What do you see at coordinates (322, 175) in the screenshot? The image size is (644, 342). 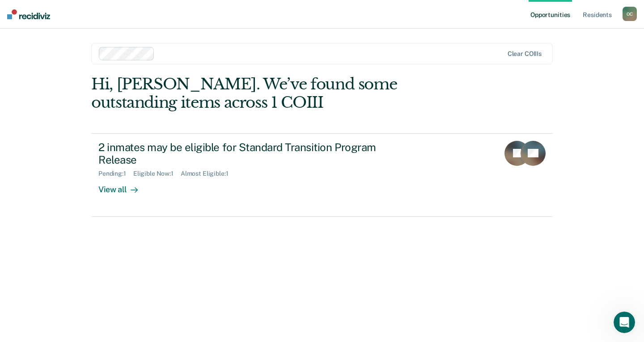 I see `a: 2 inmates may be eligible for Standard Transition Program ReleasePending:1Eligible Now:1Almost El...` at bounding box center [322, 175].